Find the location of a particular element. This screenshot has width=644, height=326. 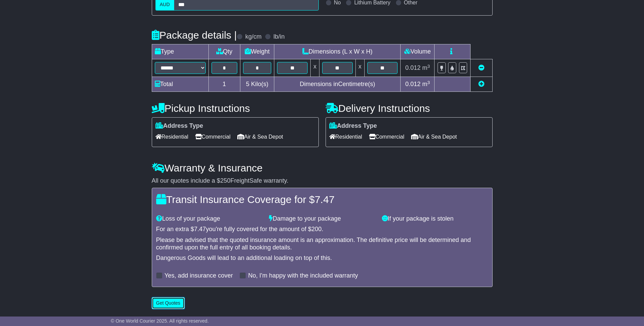

label: No, I'm happy with the included warranty is located at coordinates (304, 276).